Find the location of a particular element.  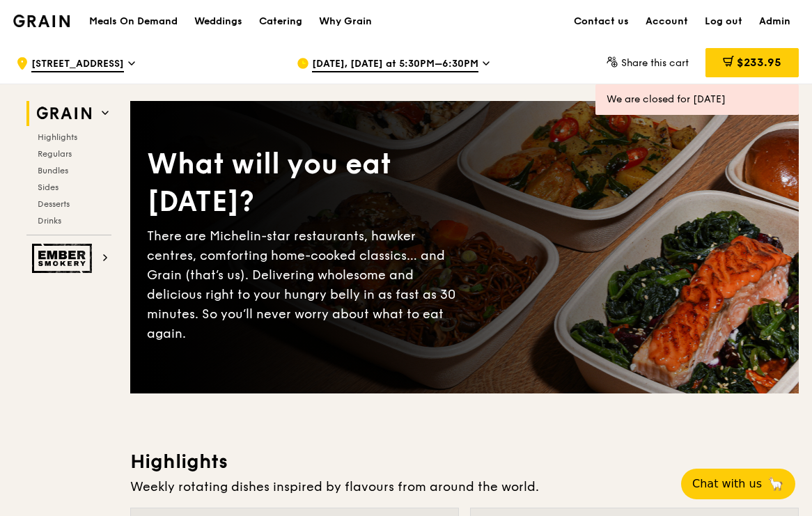

span: Drinks is located at coordinates (50, 221).